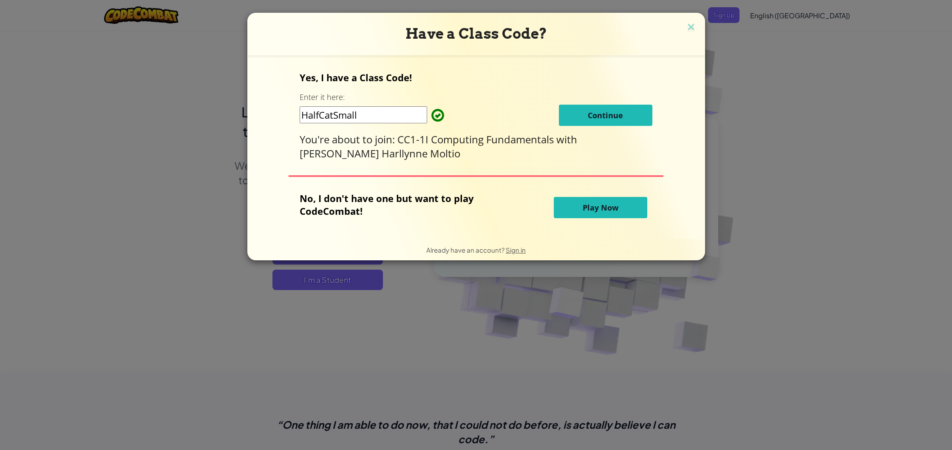 This screenshot has width=952, height=450. Describe the element at coordinates (691, 28) in the screenshot. I see `img: close icon` at that location.